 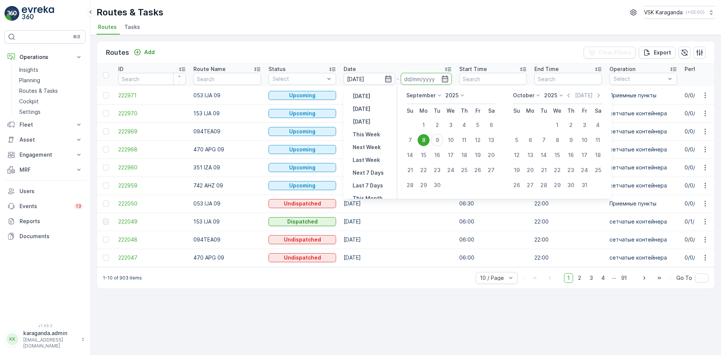 I want to click on button: Operations, so click(x=45, y=57).